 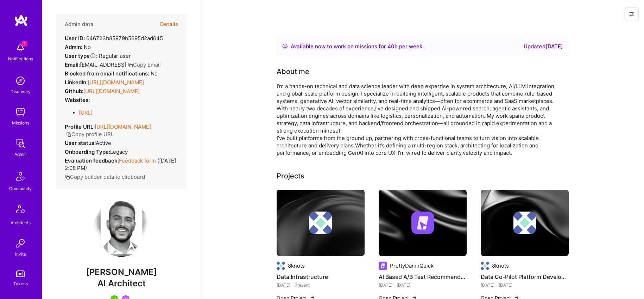 What do you see at coordinates (145, 64) in the screenshot?
I see `button: Copy Email` at bounding box center [145, 64].